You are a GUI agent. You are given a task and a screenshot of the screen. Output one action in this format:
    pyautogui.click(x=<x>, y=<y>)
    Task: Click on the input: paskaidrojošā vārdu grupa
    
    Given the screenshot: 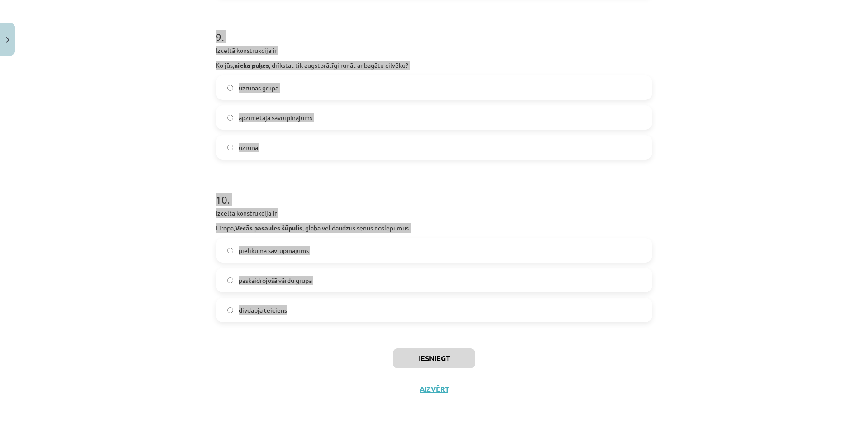 What is the action you would take?
    pyautogui.click(x=230, y=281)
    